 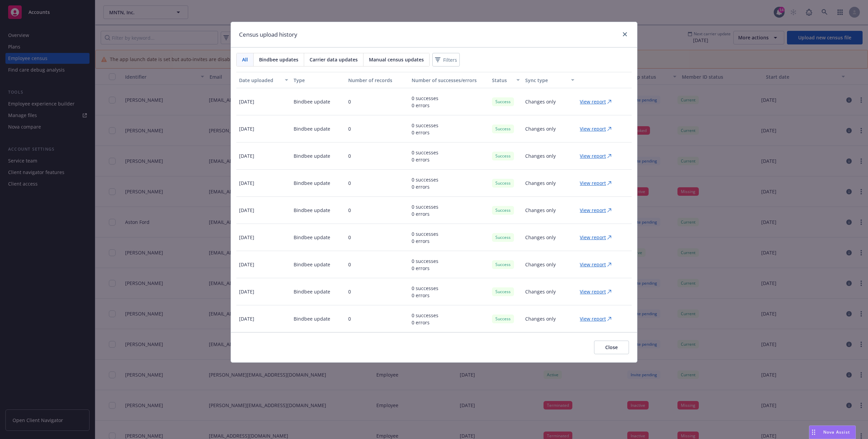 What do you see at coordinates (318, 80) in the screenshot?
I see `button: Type` at bounding box center [318, 80].